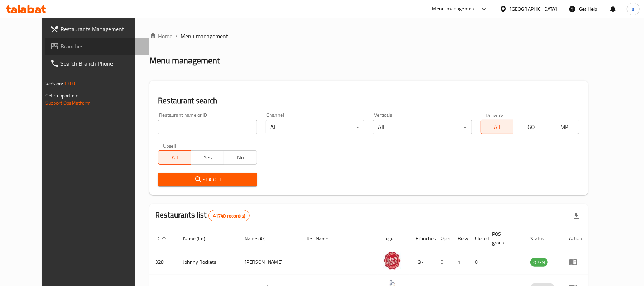  Describe the element at coordinates (530, 127) in the screenshot. I see `button: TGO` at that location.